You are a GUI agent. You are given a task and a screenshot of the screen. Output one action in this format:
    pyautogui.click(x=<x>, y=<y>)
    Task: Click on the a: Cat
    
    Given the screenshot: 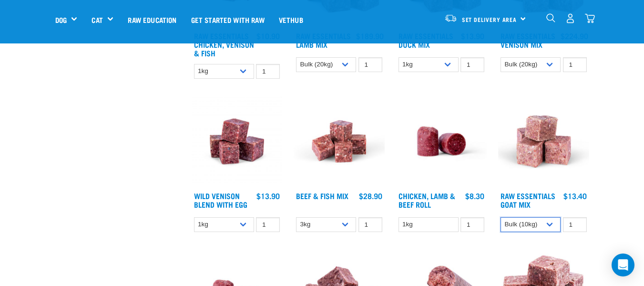 What is the action you would take?
    pyautogui.click(x=96, y=20)
    